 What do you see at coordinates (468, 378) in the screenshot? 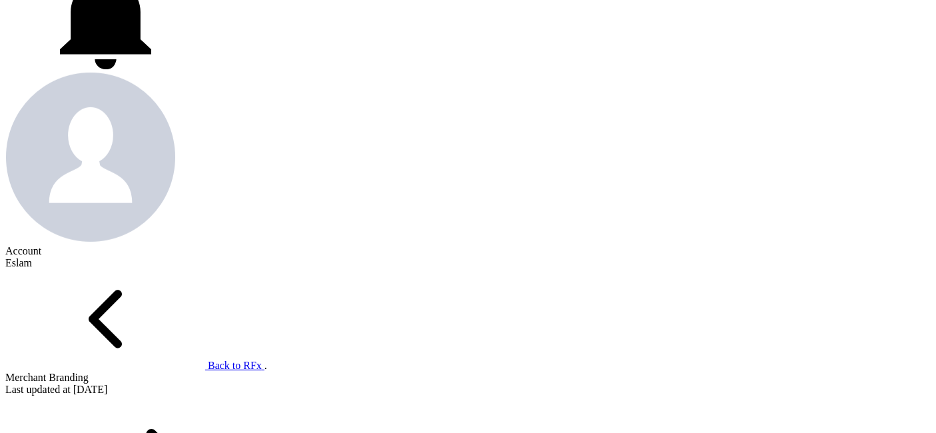
I see `div: Merchant Branding` at bounding box center [468, 378].